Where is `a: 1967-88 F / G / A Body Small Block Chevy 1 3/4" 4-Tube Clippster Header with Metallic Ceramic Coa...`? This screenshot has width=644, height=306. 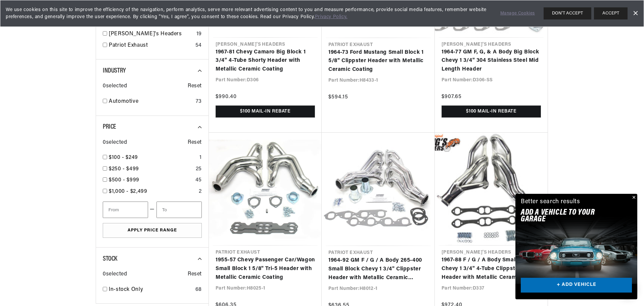
a: 1967-88 F / G / A Body Small Block Chevy 1 3/4" 4-Tube Clippster Header with Metallic Ceramic Coa... is located at coordinates (491, 269).